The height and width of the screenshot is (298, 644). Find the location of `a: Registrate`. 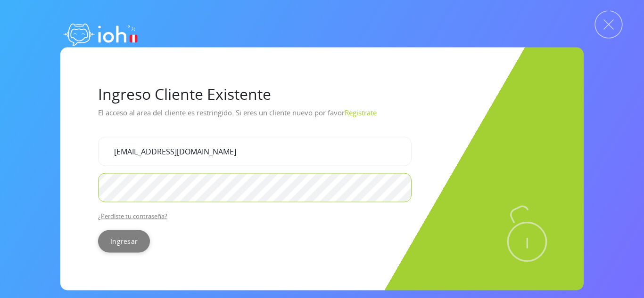

a: Registrate is located at coordinates (361, 112).